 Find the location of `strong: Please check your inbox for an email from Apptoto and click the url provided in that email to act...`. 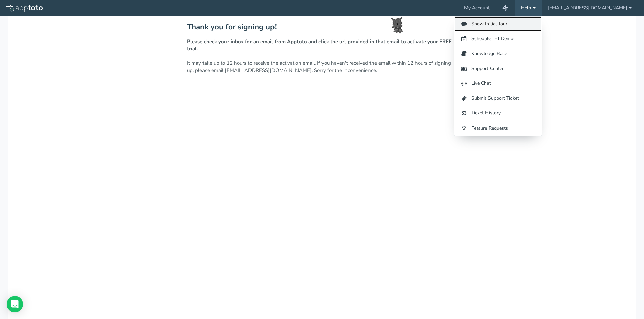

strong: Please check your inbox for an email from Apptoto and click the url provided in that email to act... is located at coordinates (319, 45).